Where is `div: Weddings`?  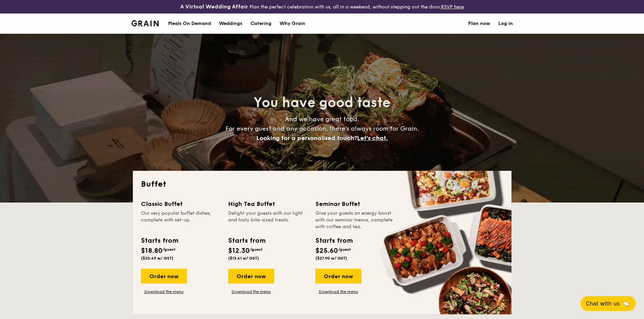
div: Weddings is located at coordinates (231, 24).